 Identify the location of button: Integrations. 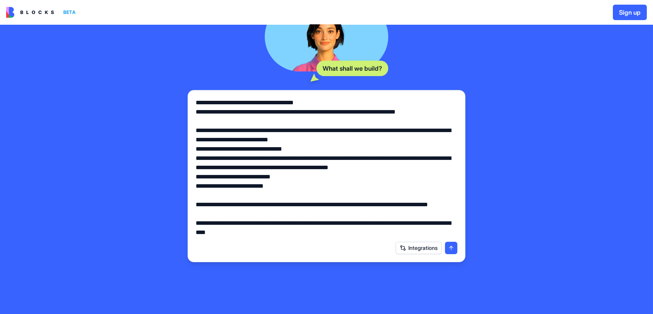
(419, 248).